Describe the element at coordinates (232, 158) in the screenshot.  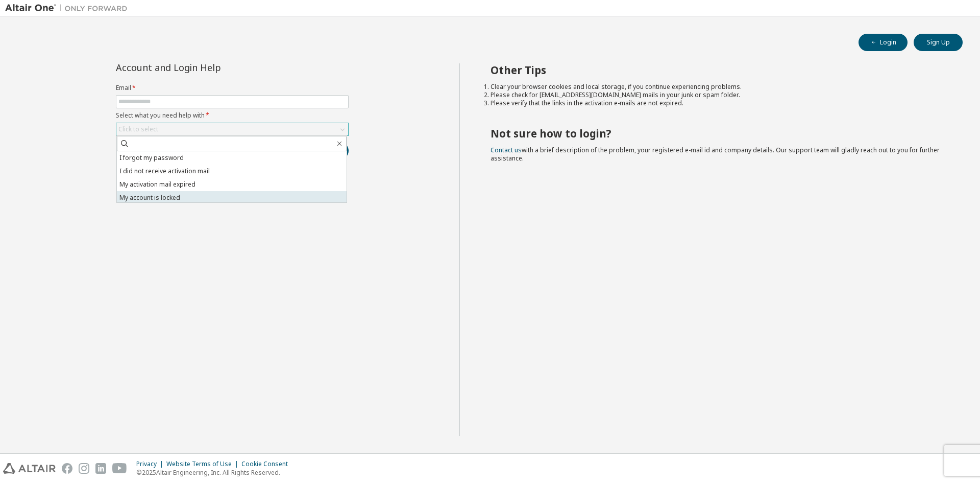
I see `li: I forgot my password` at that location.